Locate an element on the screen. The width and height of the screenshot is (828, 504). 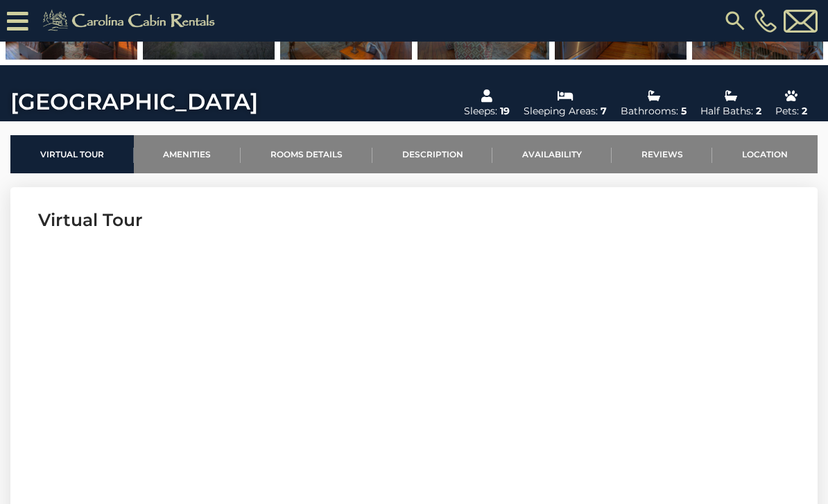
h3: Virtual Tour is located at coordinates (414, 219).